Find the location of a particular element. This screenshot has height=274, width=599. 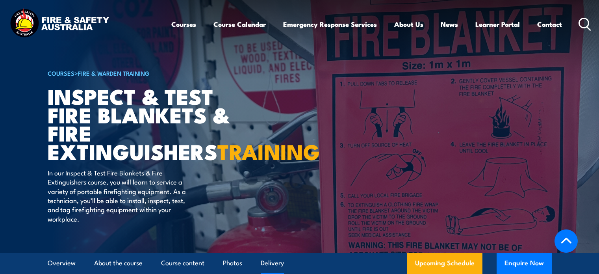

a: About Us is located at coordinates (409, 24).